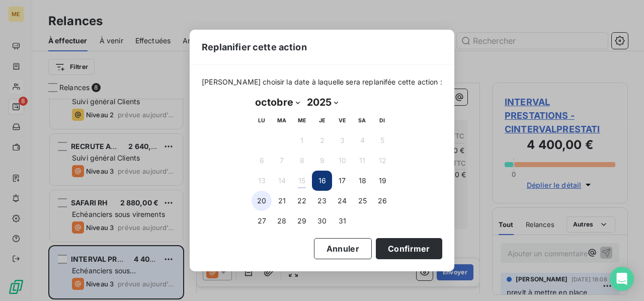 Image resolution: width=644 pixels, height=301 pixels. What do you see at coordinates (261, 120) in the screenshot?
I see `th: lundi` at bounding box center [261, 120].